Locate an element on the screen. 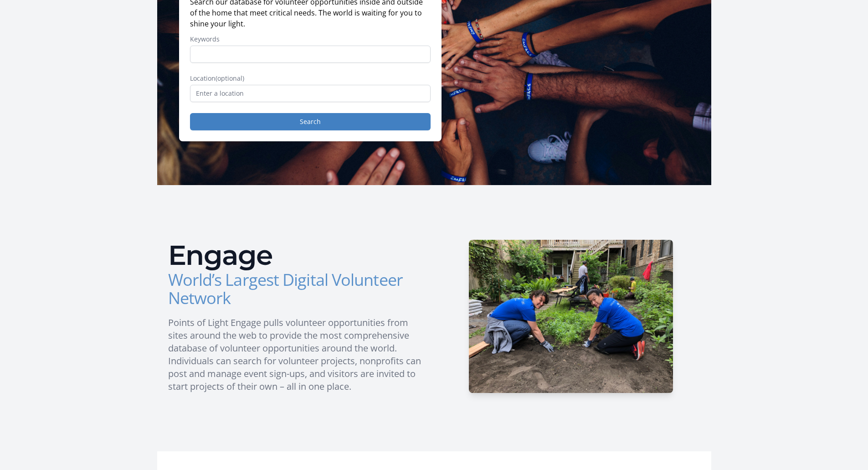 This screenshot has width=868, height=470. h2: Engage is located at coordinates (298, 255).